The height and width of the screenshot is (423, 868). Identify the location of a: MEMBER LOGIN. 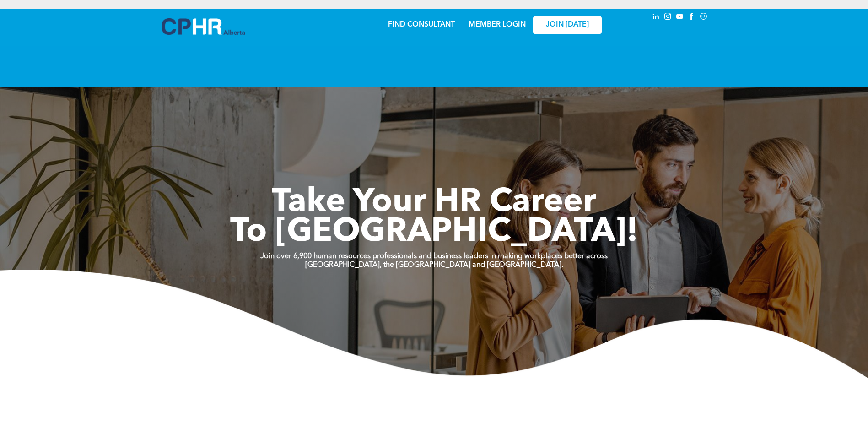
(497, 25).